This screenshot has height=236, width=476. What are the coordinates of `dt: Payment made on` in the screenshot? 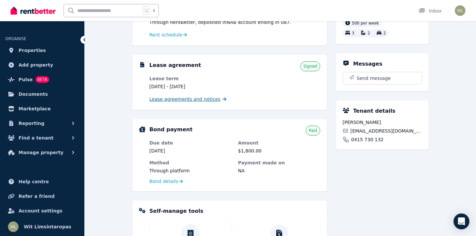 It's located at (279, 163).